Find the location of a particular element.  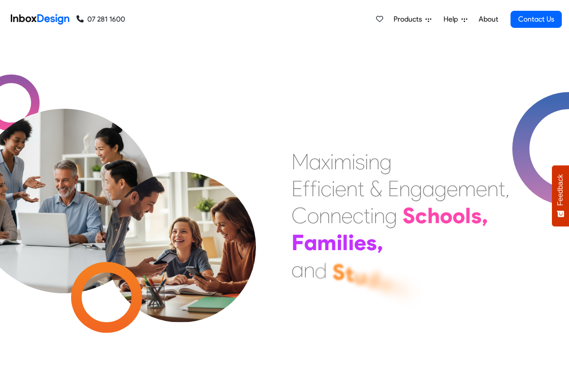

div: F is located at coordinates (298, 243).